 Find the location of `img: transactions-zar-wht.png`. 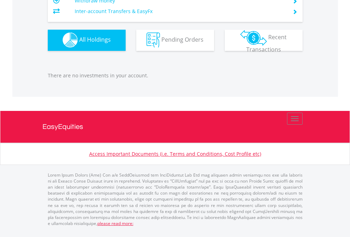

img: transactions-zar-wht.png is located at coordinates (253, 38).